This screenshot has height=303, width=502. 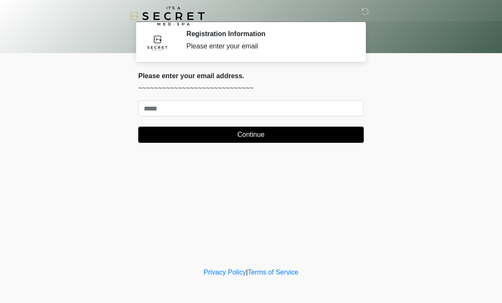 I want to click on img: Agent Avatar, so click(x=157, y=43).